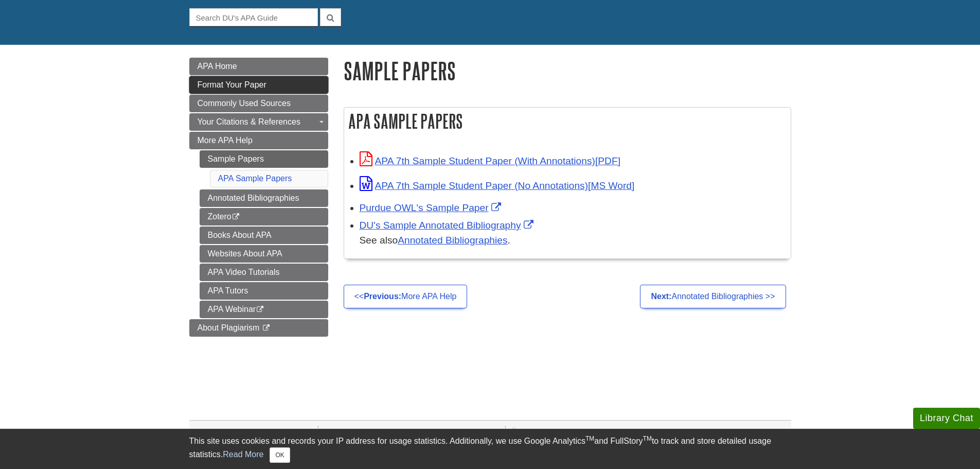 The height and width of the screenshot is (469, 980). What do you see at coordinates (947, 418) in the screenshot?
I see `button: Library Chat` at bounding box center [947, 418].